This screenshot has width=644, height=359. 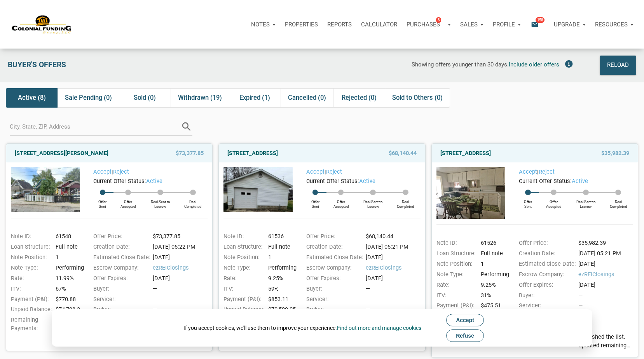 I want to click on a: Profile, so click(x=507, y=24).